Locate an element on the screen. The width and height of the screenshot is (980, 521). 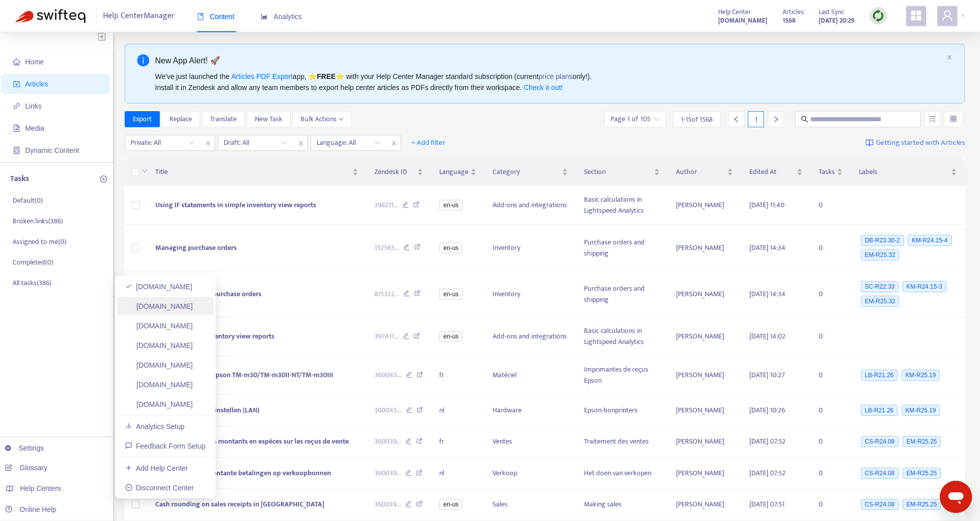
span: Translate is located at coordinates (223, 119).